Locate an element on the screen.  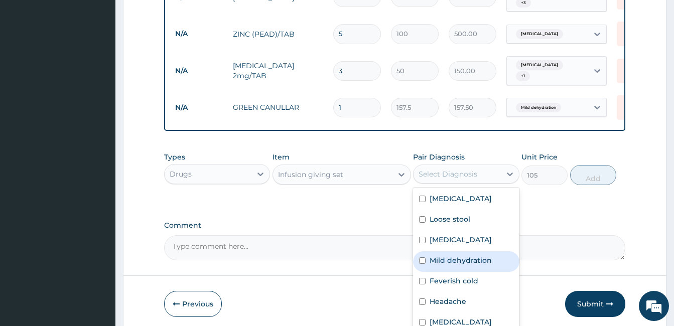
label: Mild dehydration is located at coordinates (461, 260).